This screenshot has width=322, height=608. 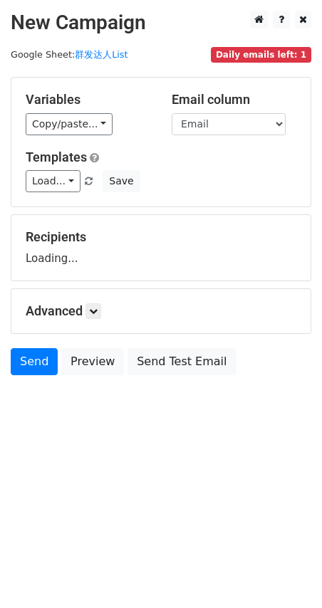 I want to click on a: Copy/paste..., so click(x=69, y=124).